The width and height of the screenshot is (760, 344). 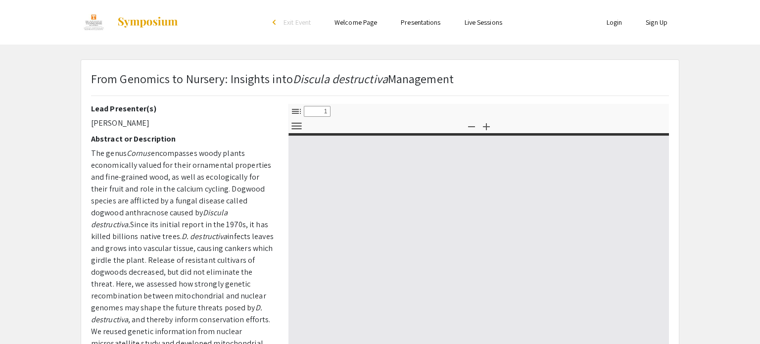 I want to click on h2: Abstract or Description, so click(x=182, y=138).